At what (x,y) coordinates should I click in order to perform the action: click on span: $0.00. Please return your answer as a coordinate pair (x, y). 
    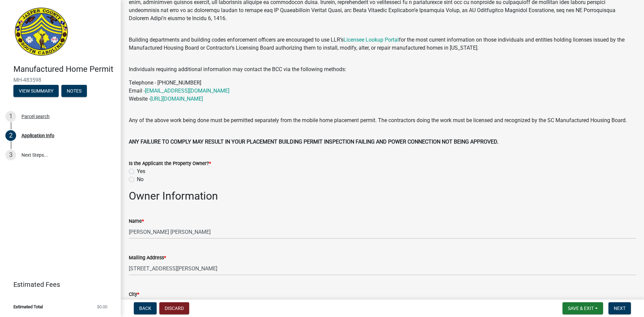
    Looking at the image, I should click on (102, 306).